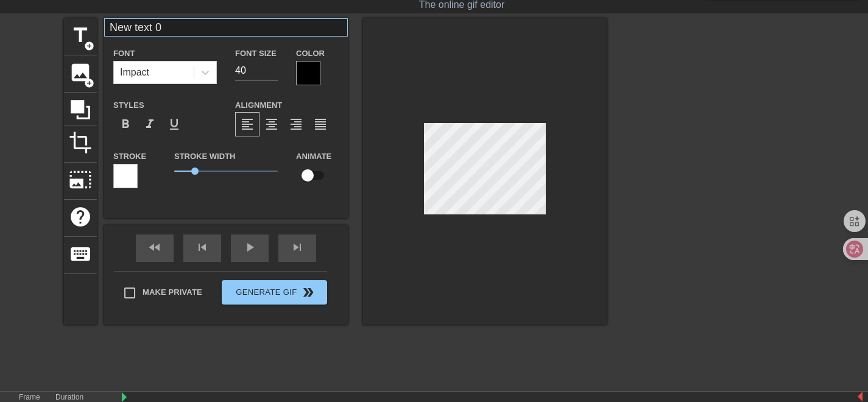 Image resolution: width=868 pixels, height=402 pixels. Describe the element at coordinates (860, 396) in the screenshot. I see `img: bound-end.png` at that location.